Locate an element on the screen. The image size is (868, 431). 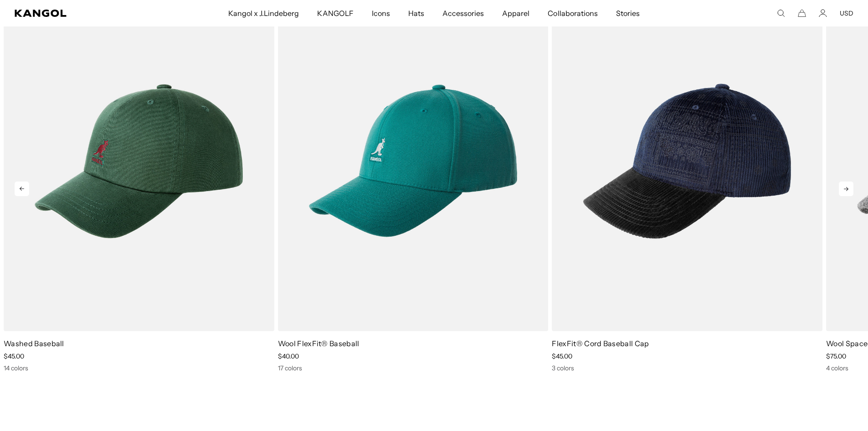
div: 17 colors is located at coordinates (413, 368).